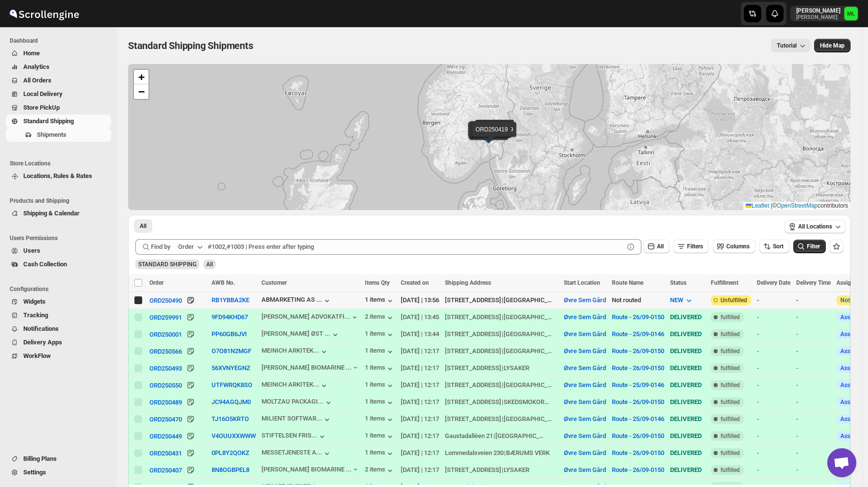 This screenshot has height=487, width=868. What do you see at coordinates (165, 351) in the screenshot?
I see `div: ORD250566` at bounding box center [165, 351].